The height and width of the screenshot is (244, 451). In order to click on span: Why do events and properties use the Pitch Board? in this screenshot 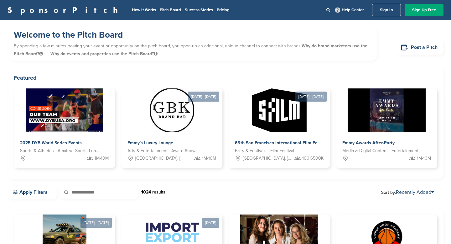, I will do `click(104, 54)`.